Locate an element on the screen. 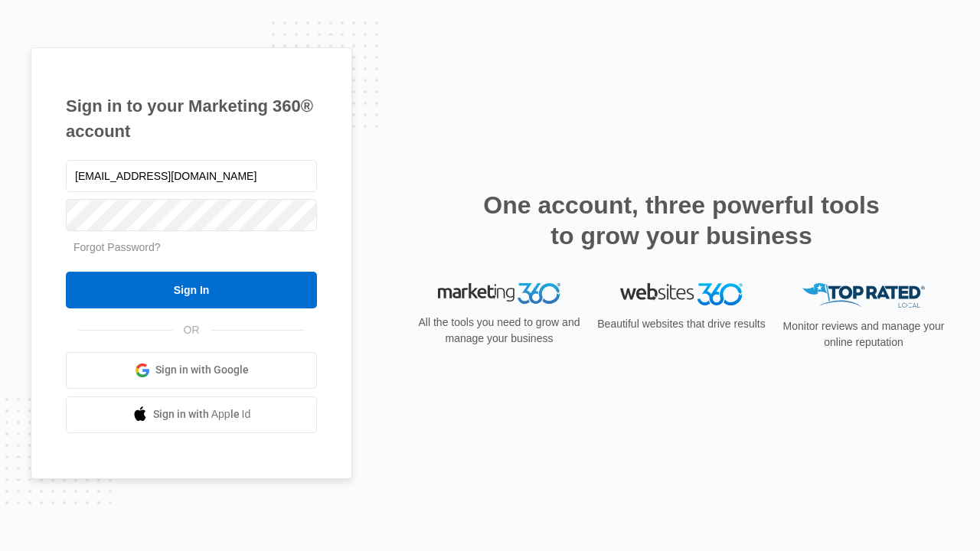  h1: Sign in to your Marketing 360® account is located at coordinates (191, 119).